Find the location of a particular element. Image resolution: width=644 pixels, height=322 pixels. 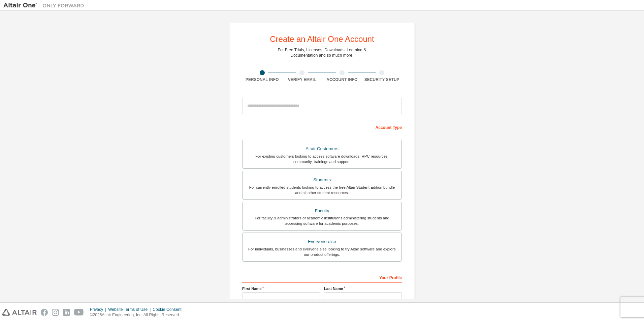

div: For existing customers looking to access software downloads, HPC resources, community, trainings ... is located at coordinates (322, 159).